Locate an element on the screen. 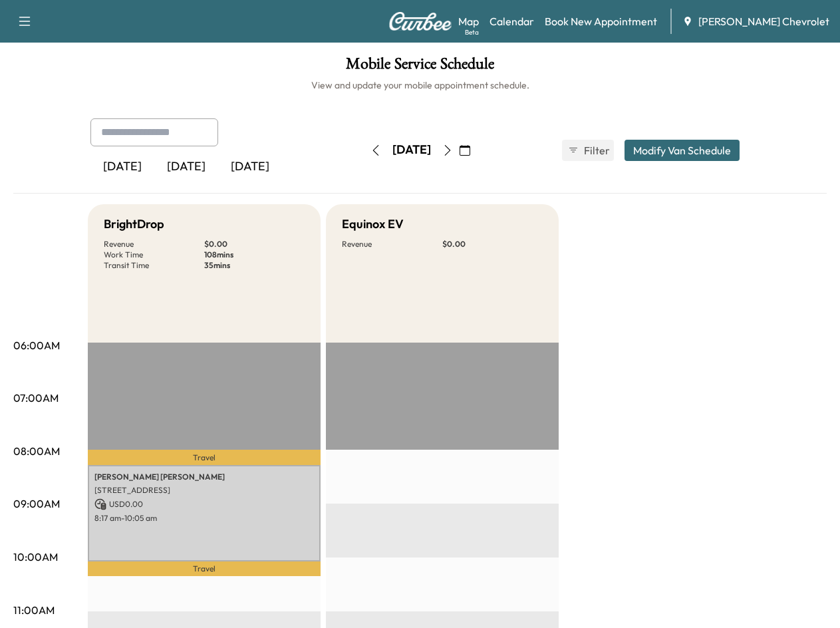 The image size is (840, 628). span: Filter is located at coordinates (596, 150).